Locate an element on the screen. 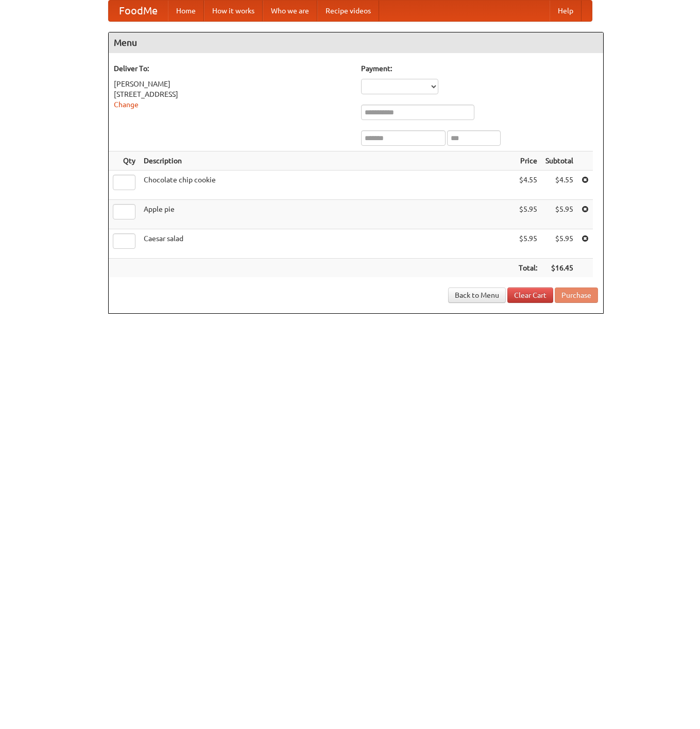 Image resolution: width=700 pixels, height=729 pixels. th: Subtotal is located at coordinates (559, 161).